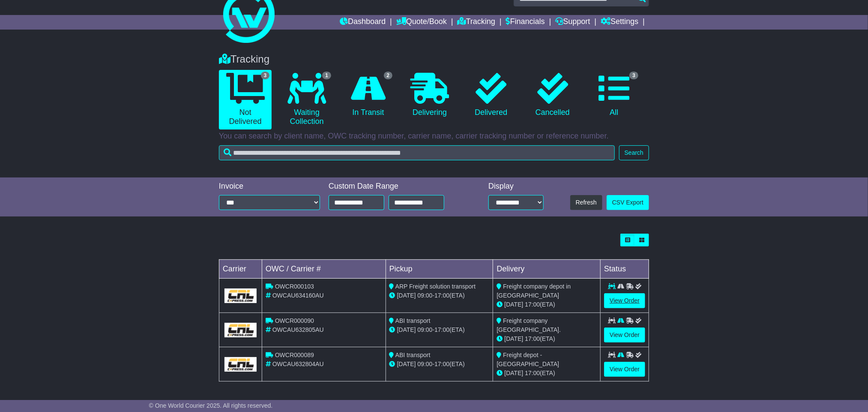 The image size is (868, 412). I want to click on button: Refresh, so click(586, 202).